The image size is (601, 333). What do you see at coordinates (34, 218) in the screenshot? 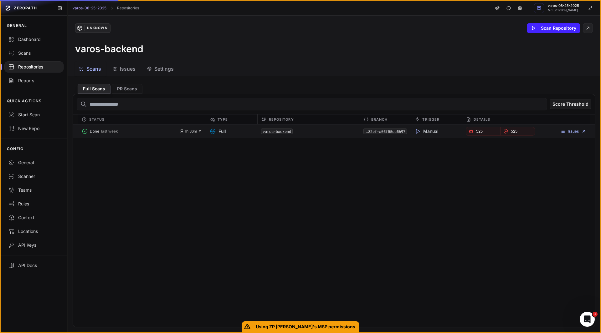
I see `div: Context` at bounding box center [34, 218].